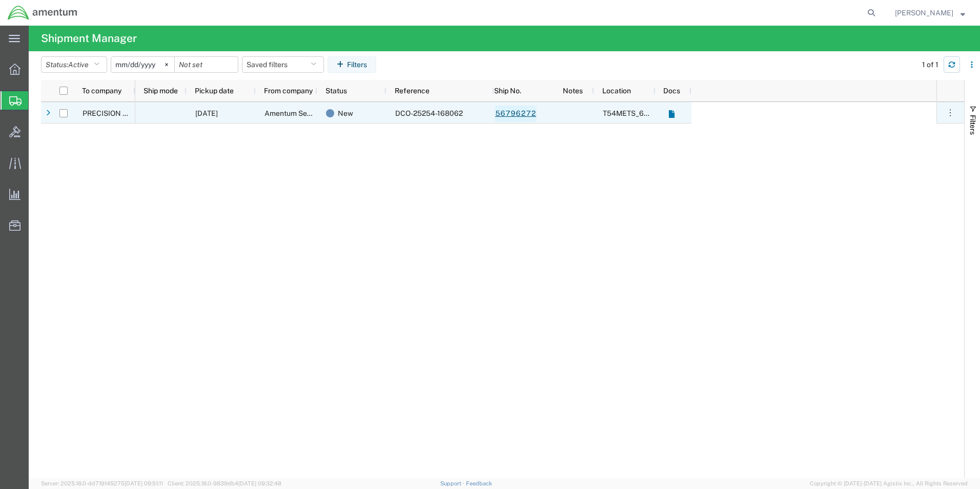  I want to click on span: Location, so click(617, 91).